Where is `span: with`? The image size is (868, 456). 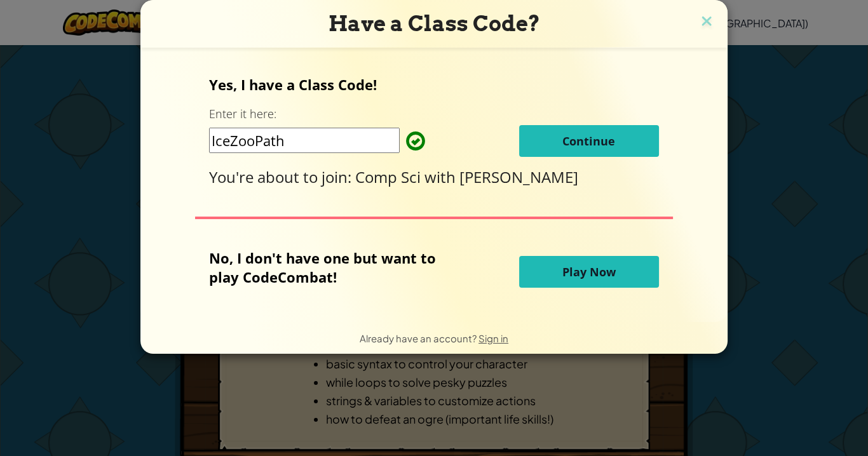 span: with is located at coordinates (442, 177).